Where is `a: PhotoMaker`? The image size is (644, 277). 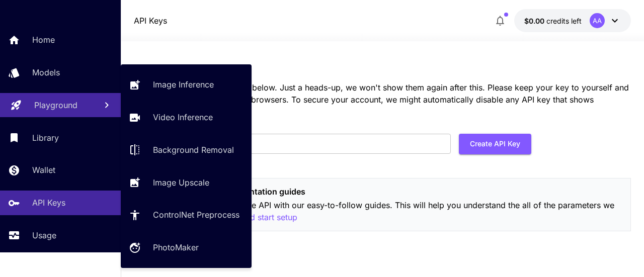
a: PhotoMaker is located at coordinates (186, 247).